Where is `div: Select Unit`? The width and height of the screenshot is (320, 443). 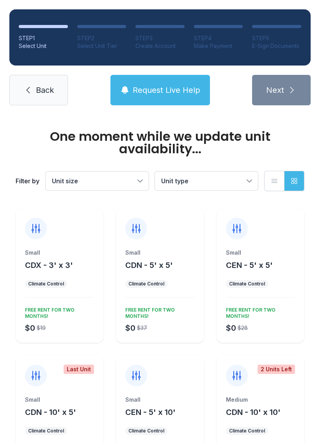 div: Select Unit is located at coordinates (43, 46).